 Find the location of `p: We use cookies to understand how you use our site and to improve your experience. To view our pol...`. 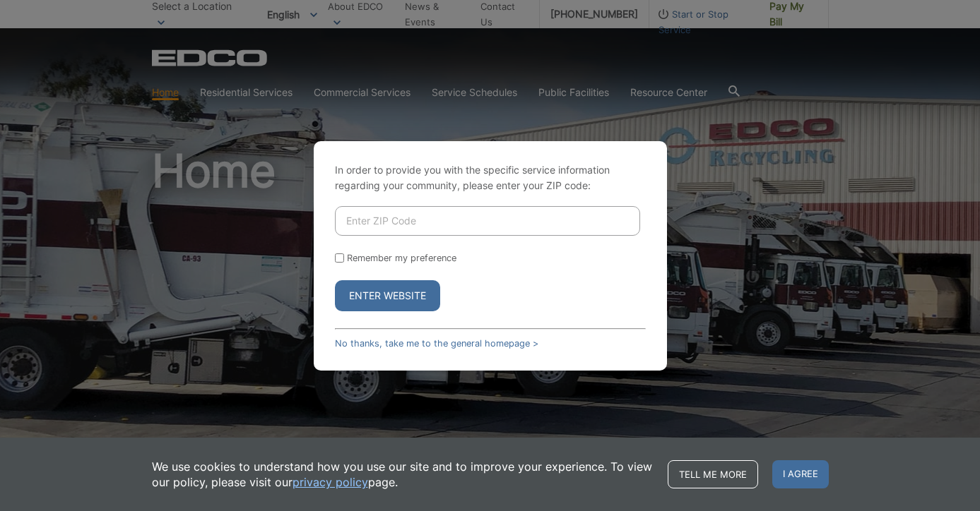

p: We use cookies to understand how you use our site and to improve your experience. To view our pol... is located at coordinates (402, 474).